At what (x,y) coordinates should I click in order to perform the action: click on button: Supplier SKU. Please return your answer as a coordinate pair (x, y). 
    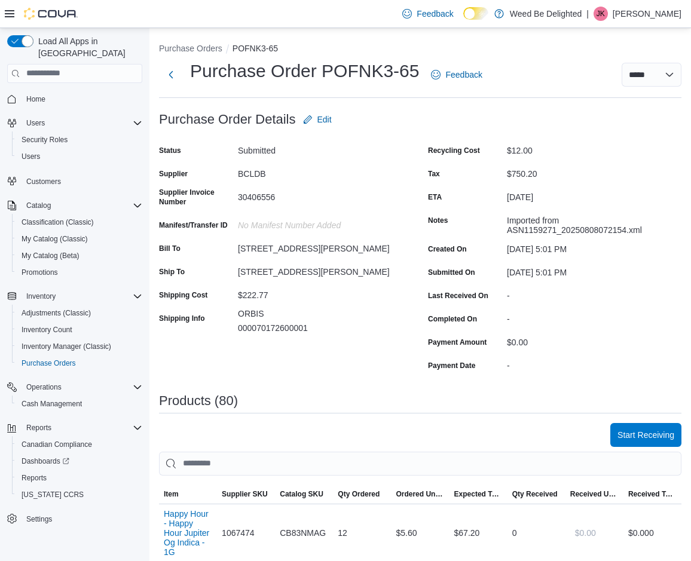
    Looking at the image, I should click on (246, 494).